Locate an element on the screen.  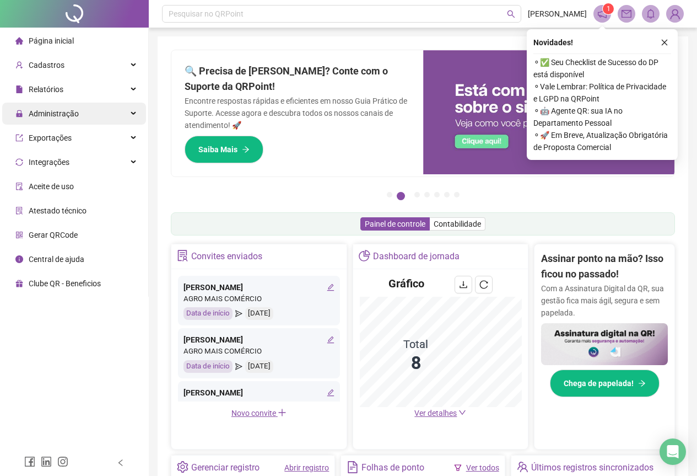
div: Open Intercom Messenger is located at coordinates (673, 451).